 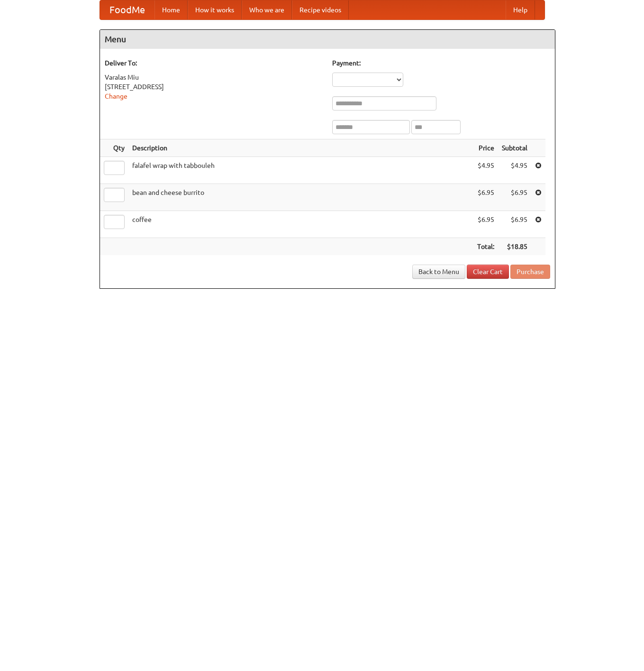 What do you see at coordinates (115, 148) in the screenshot?
I see `th: Qty` at bounding box center [115, 148].